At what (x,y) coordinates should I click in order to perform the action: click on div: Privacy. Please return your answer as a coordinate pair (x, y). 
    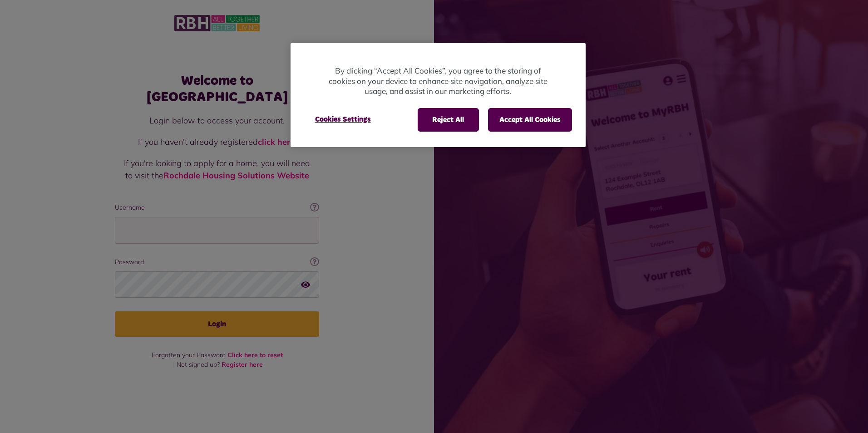
    Looking at the image, I should click on (438, 95).